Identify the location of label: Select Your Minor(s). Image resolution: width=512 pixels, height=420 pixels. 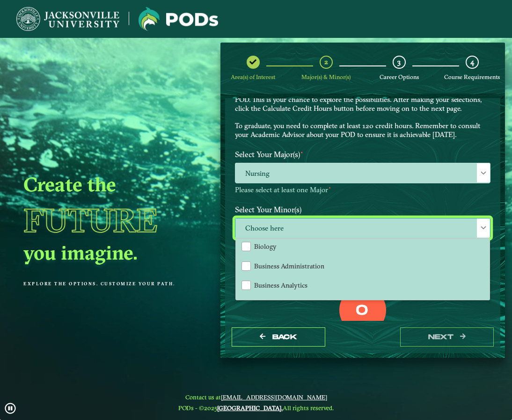
(362, 209).